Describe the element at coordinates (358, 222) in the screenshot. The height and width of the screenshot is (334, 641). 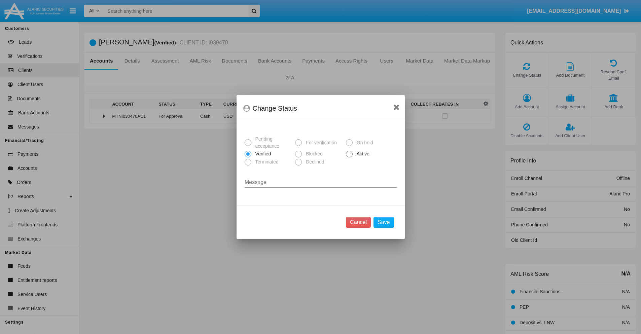
I see `button: Cancel` at that location.